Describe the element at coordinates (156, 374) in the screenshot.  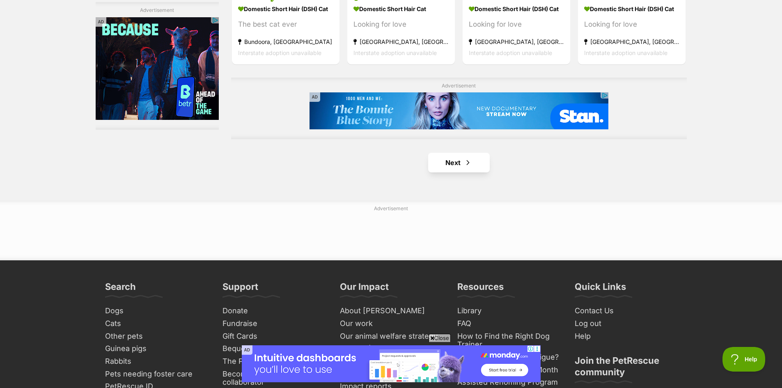
I see `a: Pets needing foster care` at that location.